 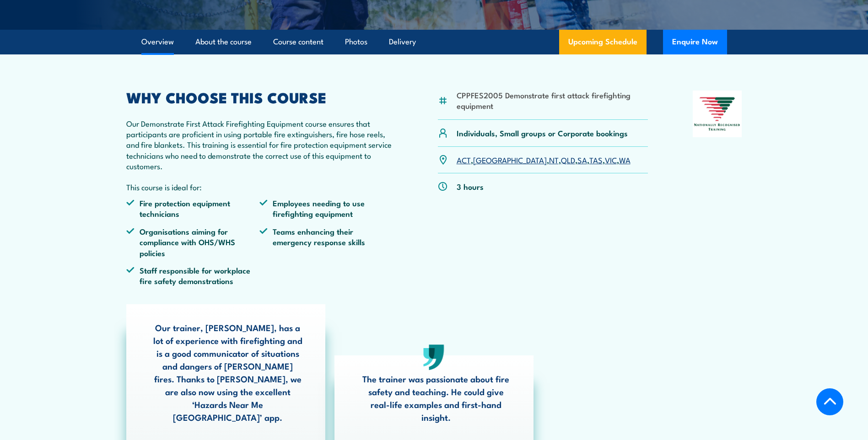 What do you see at coordinates (436, 398) in the screenshot?
I see `p: The trainer was passionate about fire safety and teaching. He could give real-life examples and f...` at bounding box center [436, 398].